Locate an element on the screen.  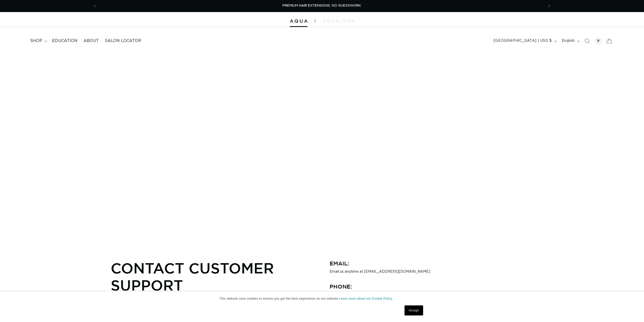
img: Aqua Hair Extensions is located at coordinates (299, 21).